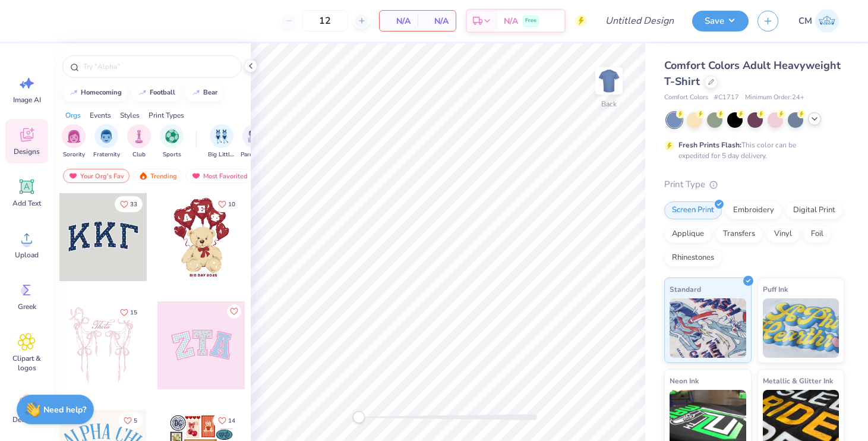 The width and height of the screenshot is (868, 441). I want to click on img: trending.gif, so click(143, 176).